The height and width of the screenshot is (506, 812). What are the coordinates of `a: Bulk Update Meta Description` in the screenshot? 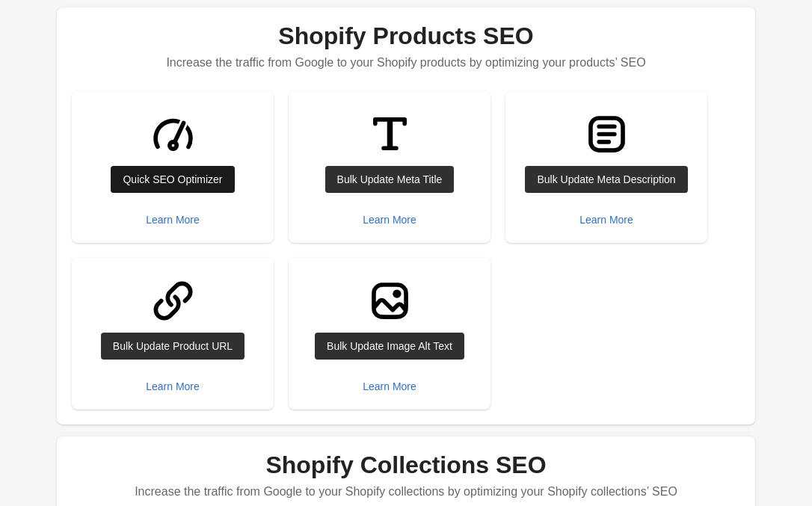 It's located at (606, 179).